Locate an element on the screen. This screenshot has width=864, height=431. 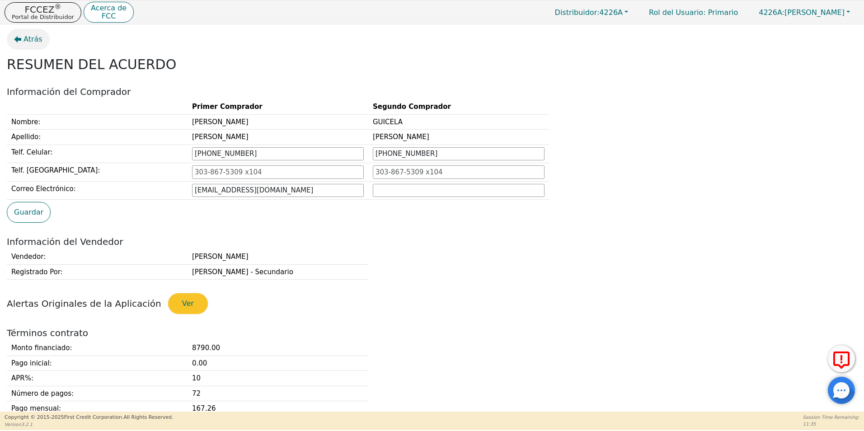
td: 10 is located at coordinates (278, 379).